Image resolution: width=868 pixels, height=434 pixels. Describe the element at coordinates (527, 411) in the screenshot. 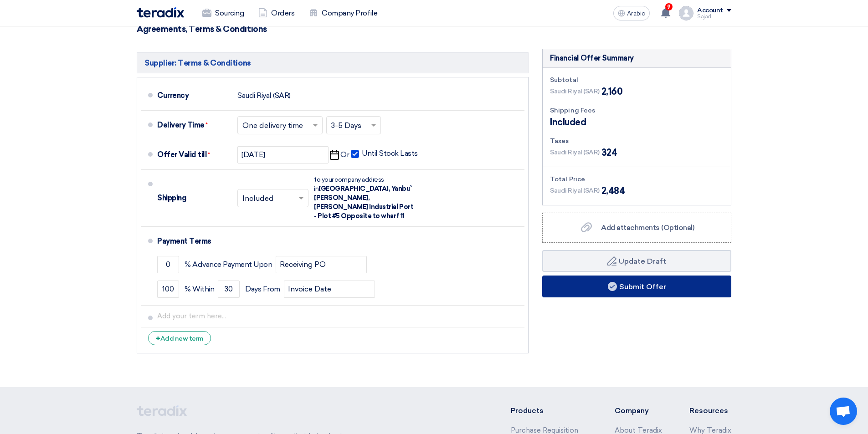

I see `font: Products` at that location.